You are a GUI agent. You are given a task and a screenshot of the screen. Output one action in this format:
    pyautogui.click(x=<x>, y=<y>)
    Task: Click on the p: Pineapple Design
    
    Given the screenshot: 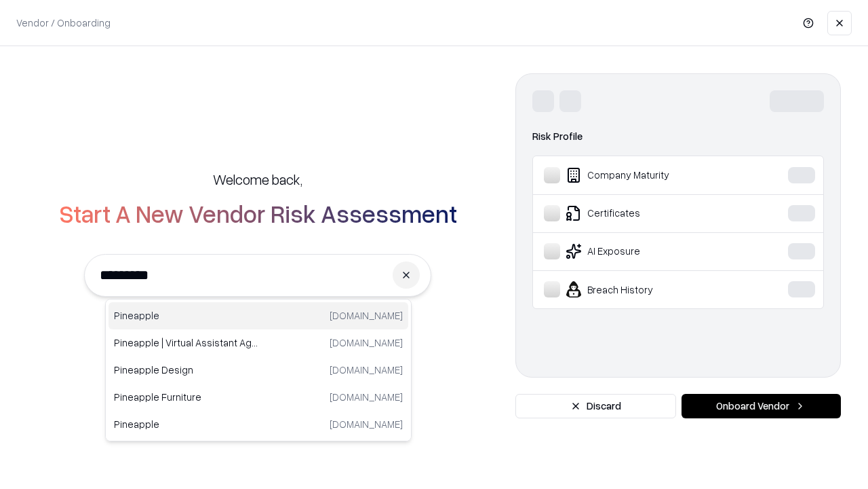 What is the action you would take?
    pyautogui.click(x=186, y=369)
    